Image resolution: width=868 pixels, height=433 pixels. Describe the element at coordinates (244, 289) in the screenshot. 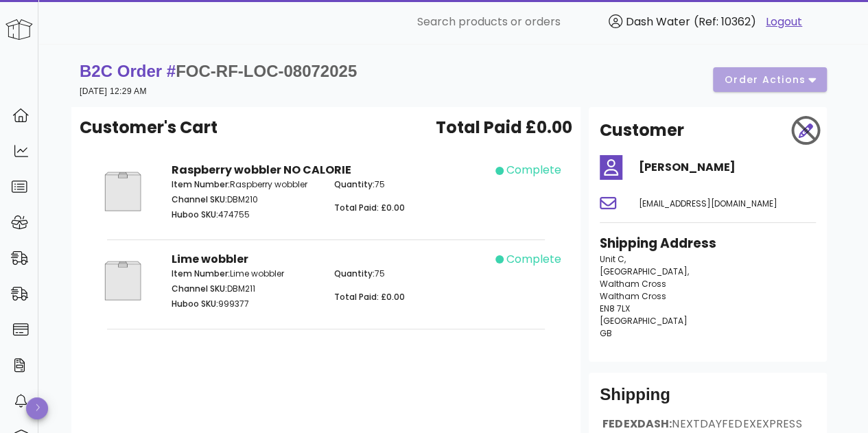

I see `p: DBM211` at that location.